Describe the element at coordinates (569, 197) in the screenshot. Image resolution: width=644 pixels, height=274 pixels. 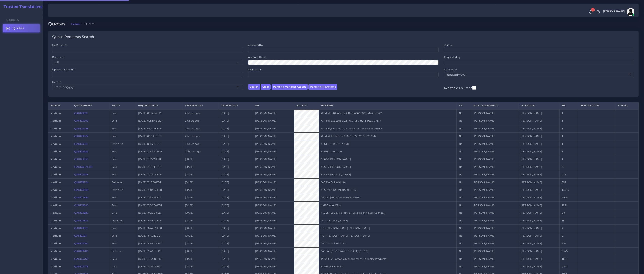
I see `td: 3975` at that location.